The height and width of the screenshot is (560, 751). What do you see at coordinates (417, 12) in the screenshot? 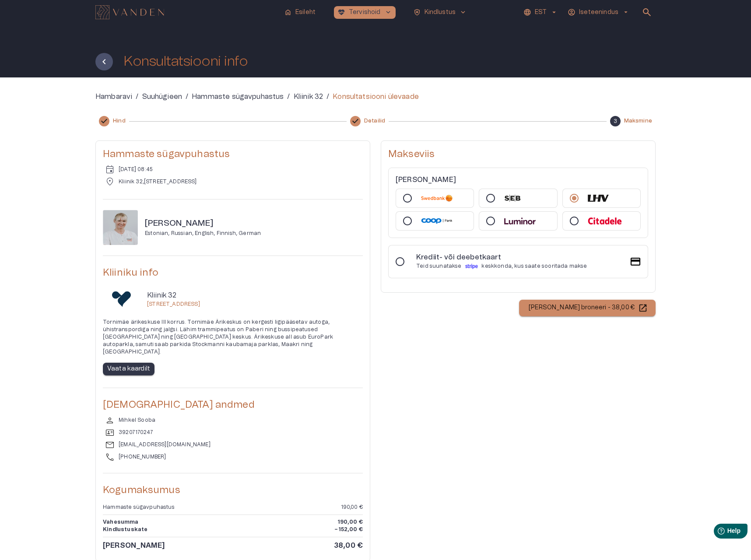
I see `span: health_and_safety` at bounding box center [417, 12].